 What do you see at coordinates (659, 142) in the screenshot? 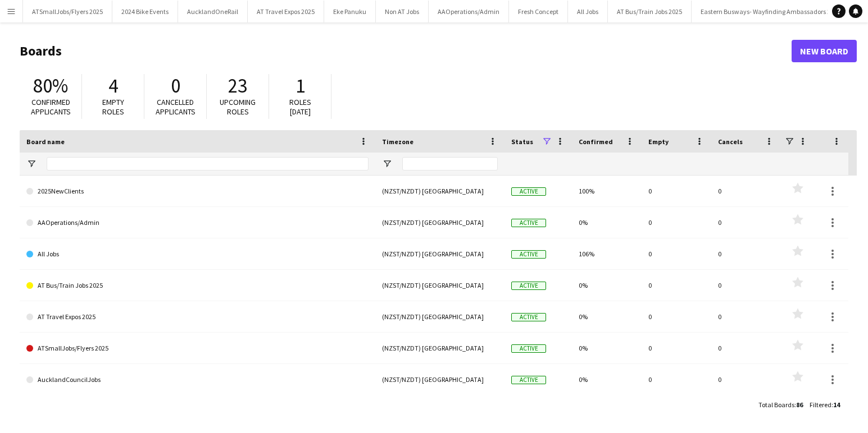
I see `span: Empty` at bounding box center [659, 142].